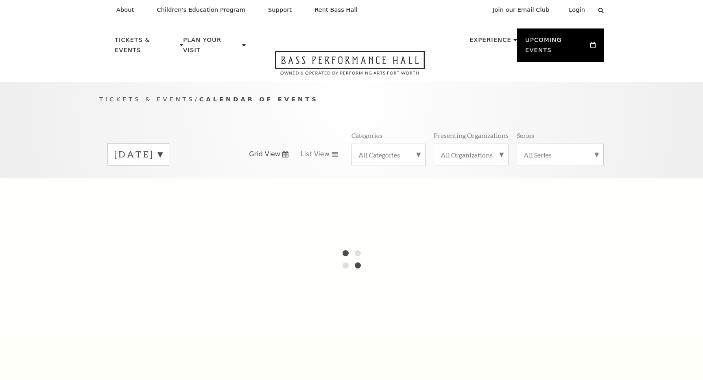 The width and height of the screenshot is (703, 380). Describe the element at coordinates (367, 135) in the screenshot. I see `p: Categories` at that location.